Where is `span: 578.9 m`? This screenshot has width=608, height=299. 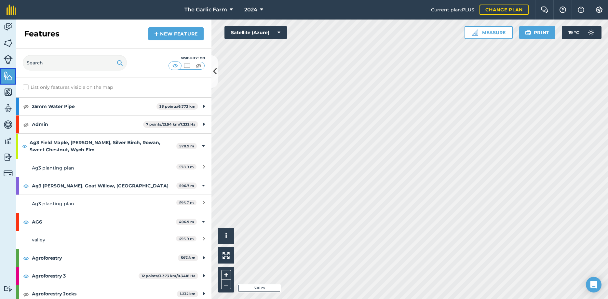
span: 578.9 m is located at coordinates (186, 167).